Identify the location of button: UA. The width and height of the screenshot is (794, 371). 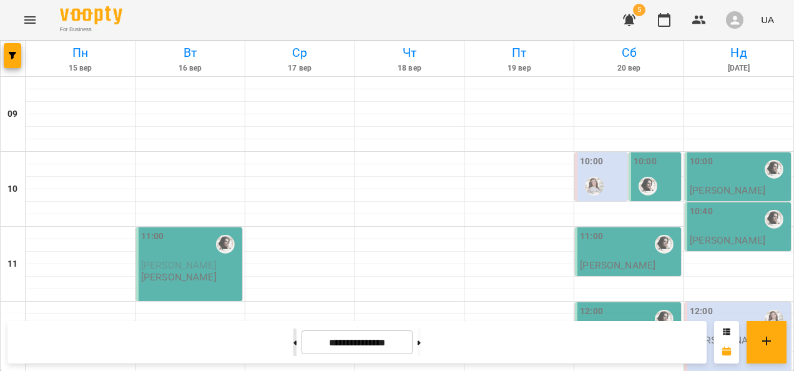
(767, 19).